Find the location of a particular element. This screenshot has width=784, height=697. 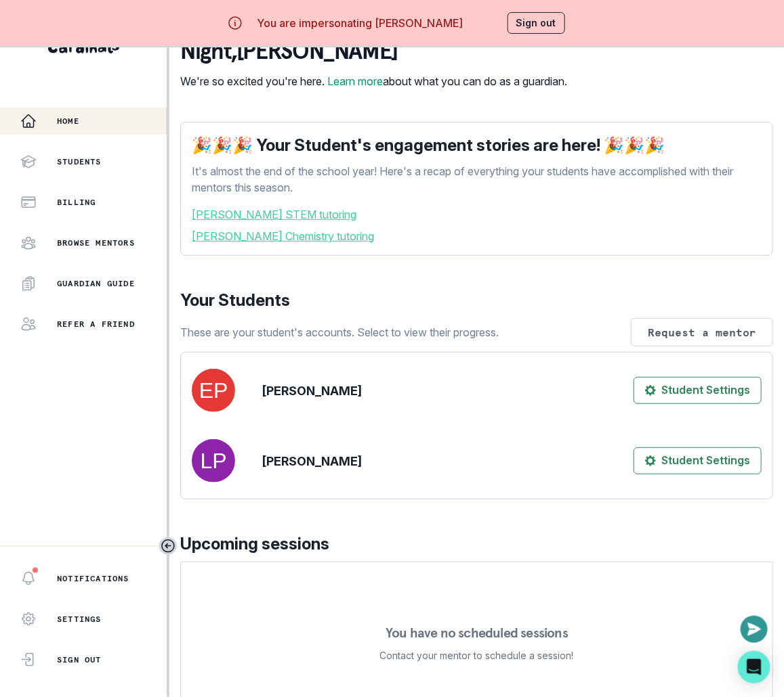

button: Open or close messaging widget is located at coordinates (754, 630).